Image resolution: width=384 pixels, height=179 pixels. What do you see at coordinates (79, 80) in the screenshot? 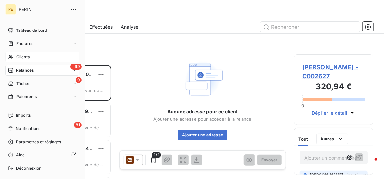
I see `span: 9` at bounding box center [79, 80].